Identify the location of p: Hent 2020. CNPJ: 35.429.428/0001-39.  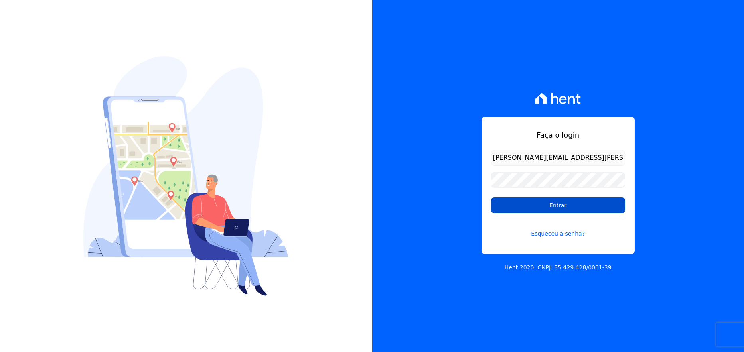
(558, 268).